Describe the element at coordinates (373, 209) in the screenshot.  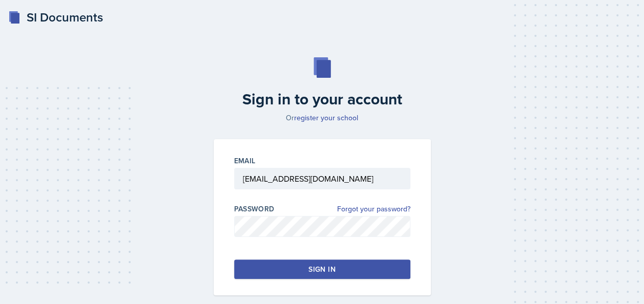
I see `a: Forgot your password?` at that location.